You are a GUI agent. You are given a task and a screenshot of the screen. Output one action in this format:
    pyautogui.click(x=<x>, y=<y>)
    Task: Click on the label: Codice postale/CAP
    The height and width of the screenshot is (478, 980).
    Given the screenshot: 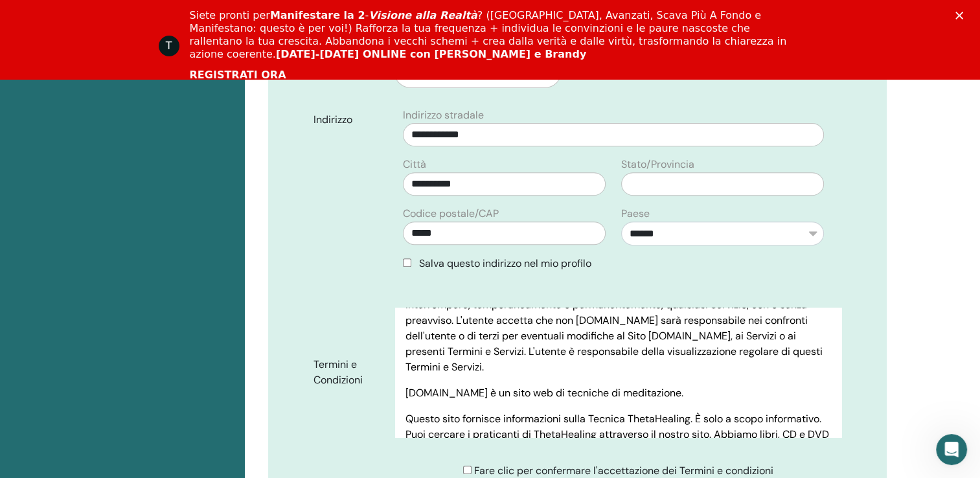 What is the action you would take?
    pyautogui.click(x=451, y=214)
    